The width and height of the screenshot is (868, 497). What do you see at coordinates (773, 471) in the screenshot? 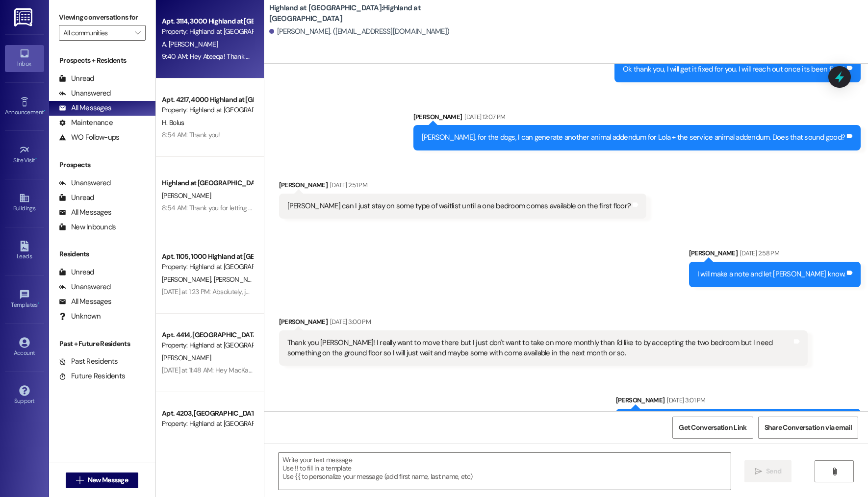
I see `span: Send` at bounding box center [773, 471].